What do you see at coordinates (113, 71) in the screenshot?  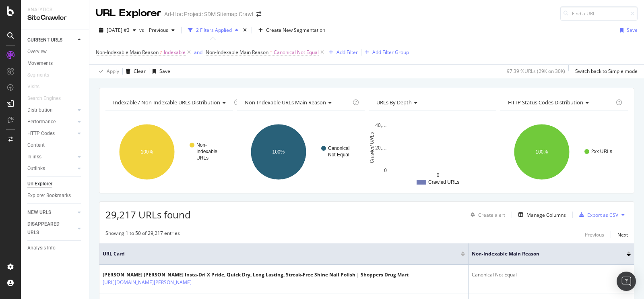 I see `div: Apply` at bounding box center [113, 71].